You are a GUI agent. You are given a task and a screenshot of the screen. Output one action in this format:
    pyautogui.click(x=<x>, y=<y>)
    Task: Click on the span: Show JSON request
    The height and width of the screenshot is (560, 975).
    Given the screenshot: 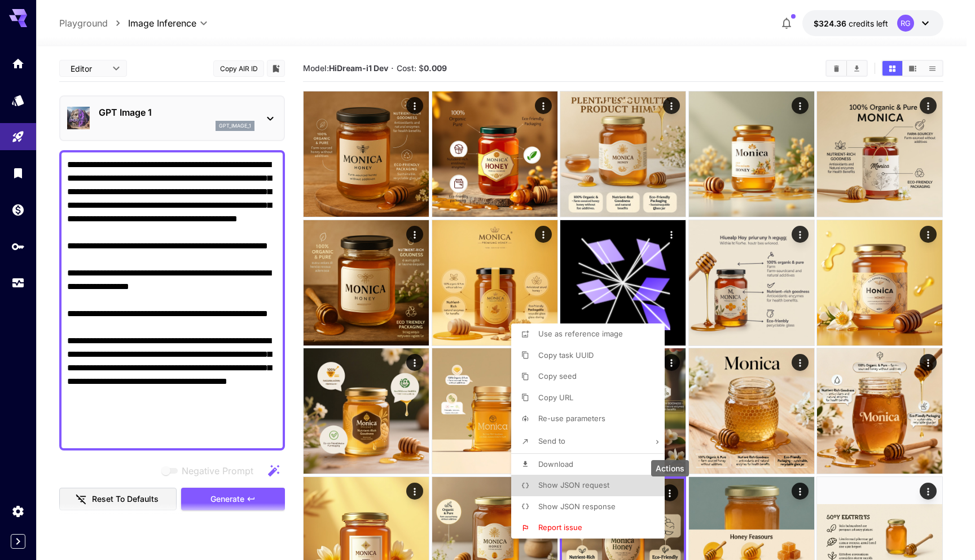 What is the action you would take?
    pyautogui.click(x=574, y=484)
    